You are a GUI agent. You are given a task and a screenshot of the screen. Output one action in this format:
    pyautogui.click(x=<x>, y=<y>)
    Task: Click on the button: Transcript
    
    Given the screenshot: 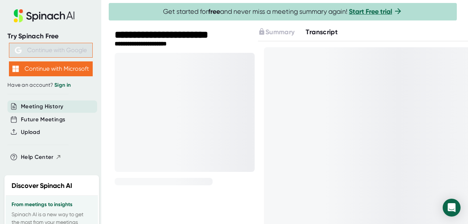 What is the action you would take?
    pyautogui.click(x=322, y=32)
    